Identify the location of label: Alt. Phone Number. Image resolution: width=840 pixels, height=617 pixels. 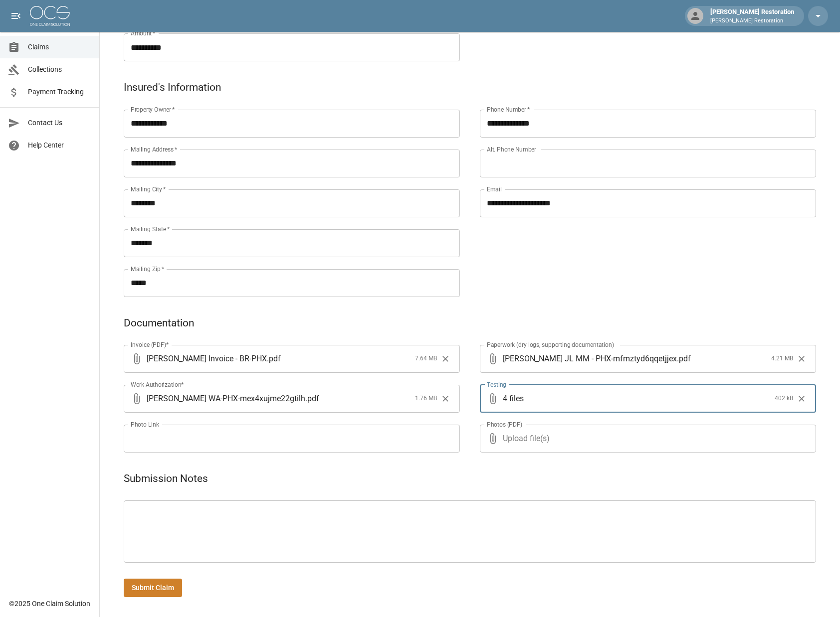
(511, 149).